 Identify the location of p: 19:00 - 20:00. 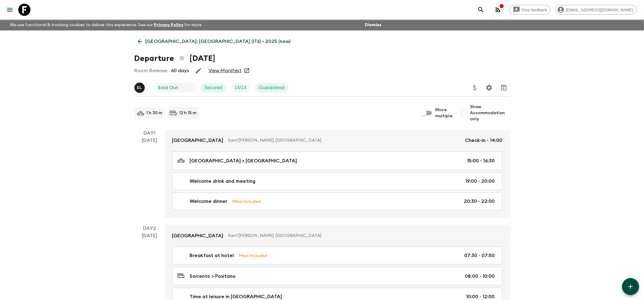
(480, 181).